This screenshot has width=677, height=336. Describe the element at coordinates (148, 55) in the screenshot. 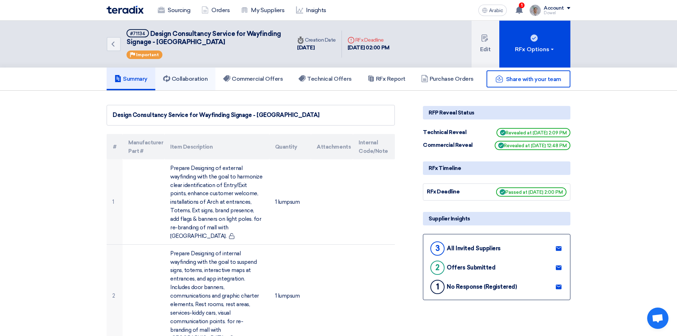

I see `font: Important` at that location.